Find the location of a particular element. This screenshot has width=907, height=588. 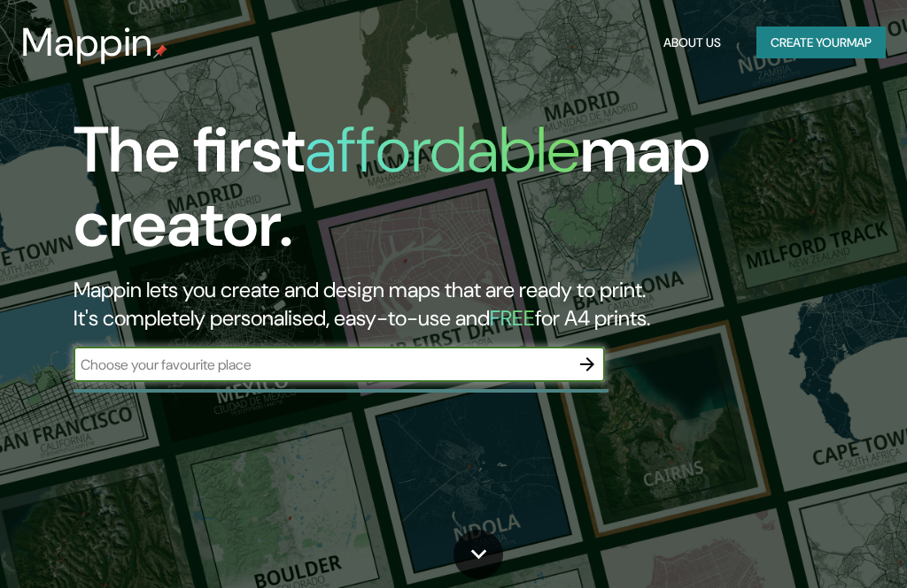

h1: The first map creator. is located at coordinates (436, 195).